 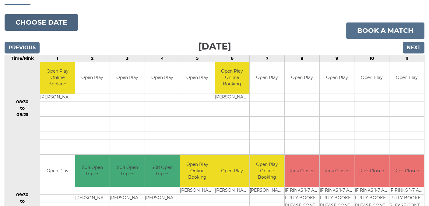 What do you see at coordinates (336, 58) in the screenshot?
I see `td: 9` at bounding box center [336, 58].